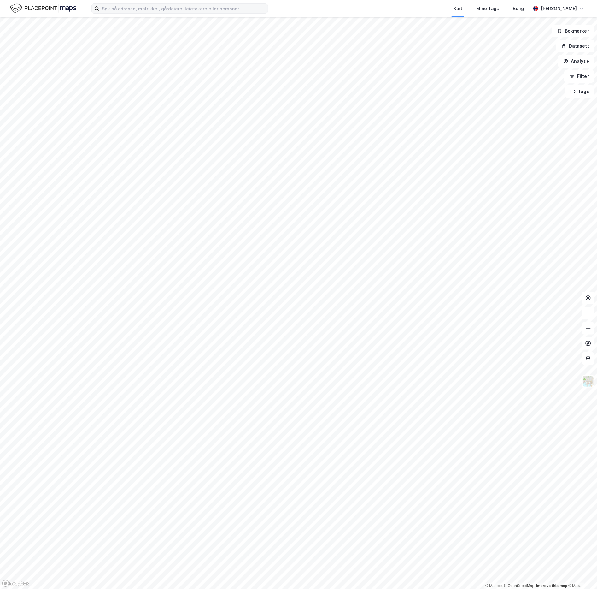 The height and width of the screenshot is (589, 597). What do you see at coordinates (43, 8) in the screenshot?
I see `img: logo.f888ab2527a4732fd821a326f86c7f29.svg` at bounding box center [43, 8].